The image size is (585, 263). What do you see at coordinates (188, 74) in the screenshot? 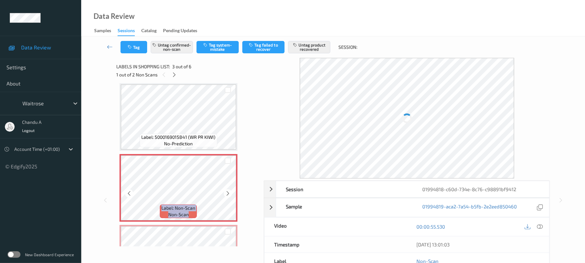
I see `div: 1 out of 2 Non Scans` at bounding box center [188, 74].